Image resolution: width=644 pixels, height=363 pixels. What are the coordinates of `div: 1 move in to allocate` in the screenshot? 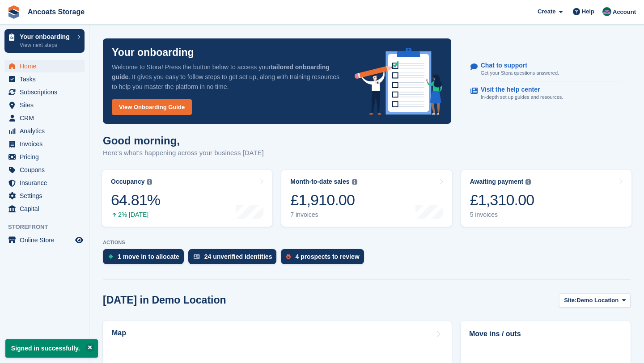 It's located at (148, 257).